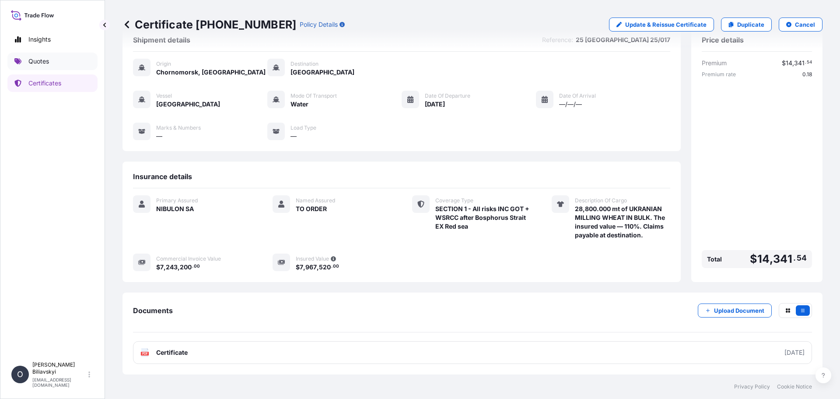 The image size is (840, 399). I want to click on span: Total, so click(715, 259).